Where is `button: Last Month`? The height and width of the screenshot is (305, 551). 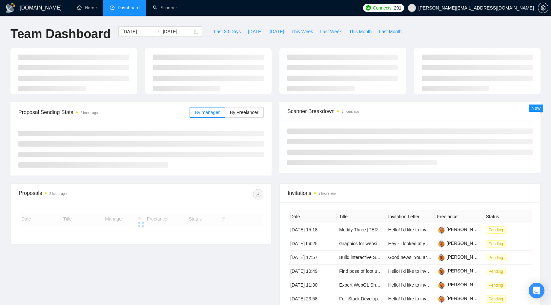 button: Last Month is located at coordinates (390, 32).